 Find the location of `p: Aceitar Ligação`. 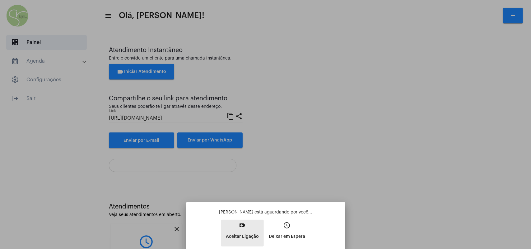

p: Aceitar Ligação is located at coordinates (242, 236).